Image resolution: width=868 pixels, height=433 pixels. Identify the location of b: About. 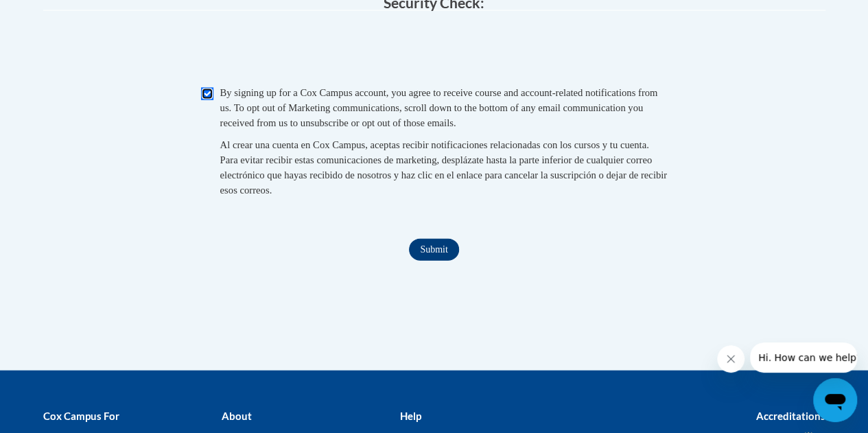
(236, 415).